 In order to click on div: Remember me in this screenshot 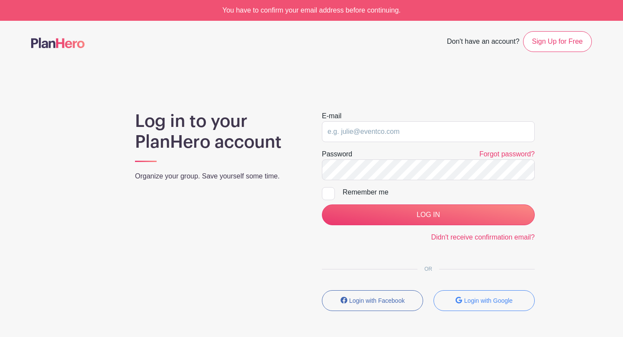, I will do `click(439, 192)`.